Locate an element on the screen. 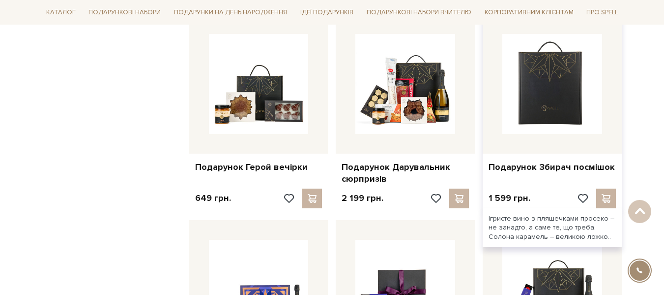 The width and height of the screenshot is (664, 295). a: Подарунки на День народження is located at coordinates (231, 12).